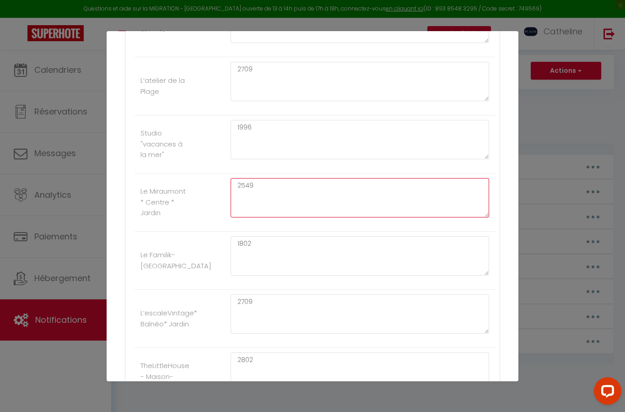  Describe the element at coordinates (164, 86) in the screenshot. I see `label: L’atelier de la Plage` at that location.